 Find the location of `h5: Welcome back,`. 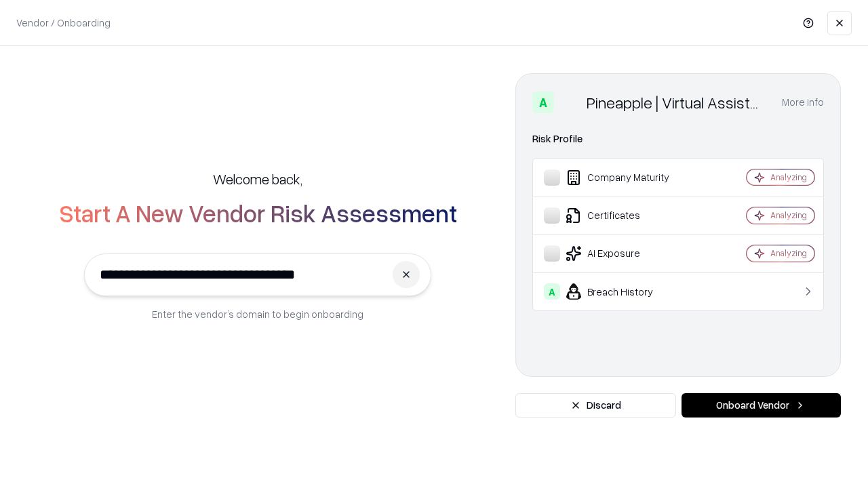

h5: Welcome back, is located at coordinates (258, 179).